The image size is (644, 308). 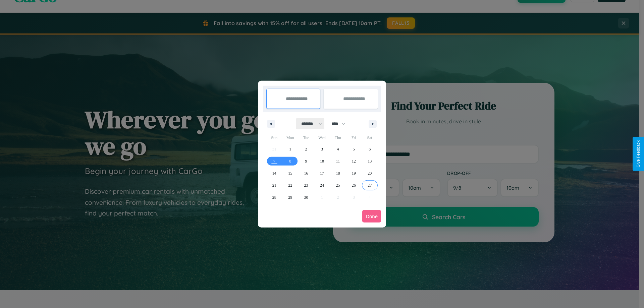 I want to click on button: 9, so click(x=306, y=161).